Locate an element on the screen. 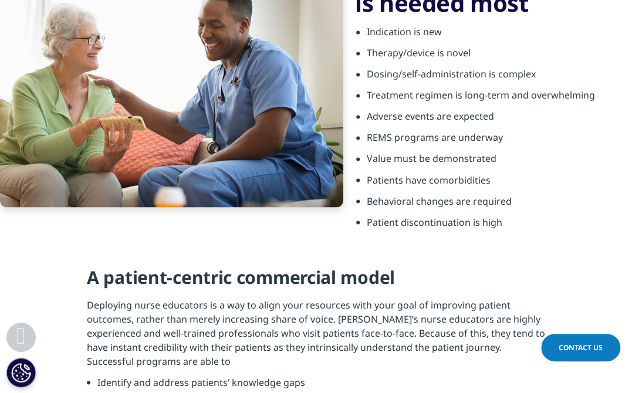  button: Cookies Settings is located at coordinates (21, 372).